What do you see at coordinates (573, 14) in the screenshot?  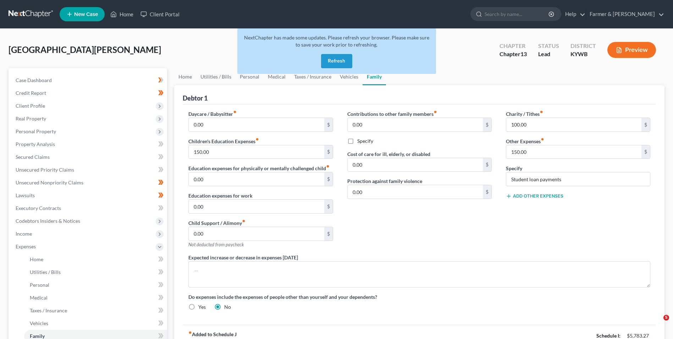 I see `a: Help` at bounding box center [573, 14].